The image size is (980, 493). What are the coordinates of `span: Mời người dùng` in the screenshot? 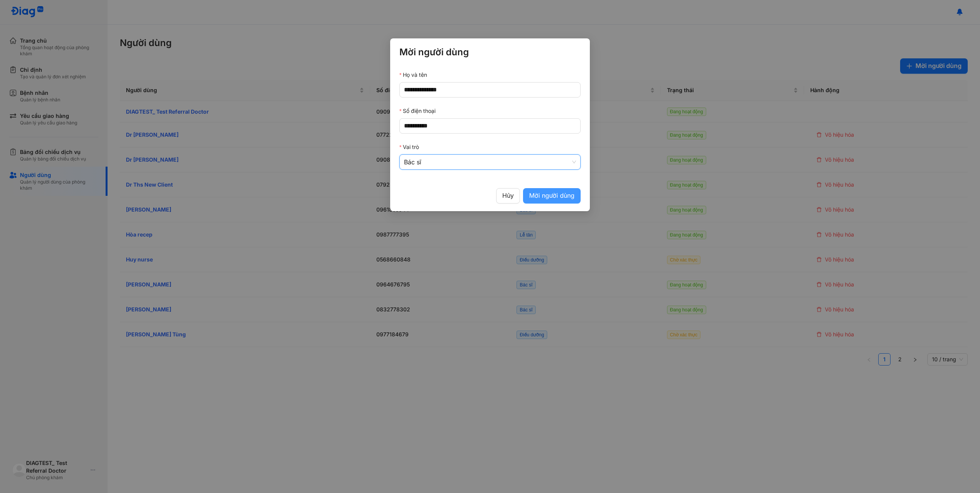 It's located at (552, 196).